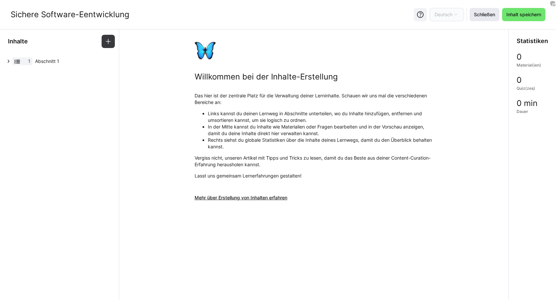  I want to click on p: Lasst uns gemeinsam Lernerfahrungen gestalten!, so click(314, 176).